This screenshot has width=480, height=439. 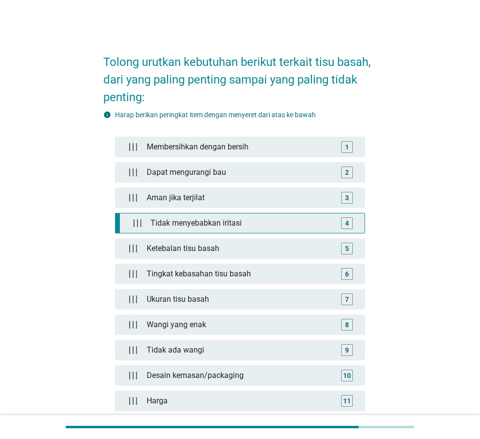 I want to click on div: Desain kemasan/packaging, so click(x=240, y=375).